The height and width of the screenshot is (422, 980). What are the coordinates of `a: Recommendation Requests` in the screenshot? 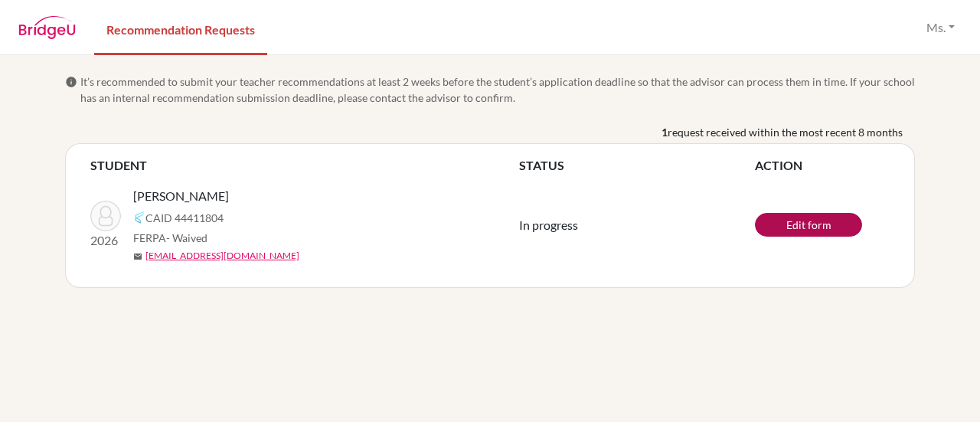 It's located at (181, 28).